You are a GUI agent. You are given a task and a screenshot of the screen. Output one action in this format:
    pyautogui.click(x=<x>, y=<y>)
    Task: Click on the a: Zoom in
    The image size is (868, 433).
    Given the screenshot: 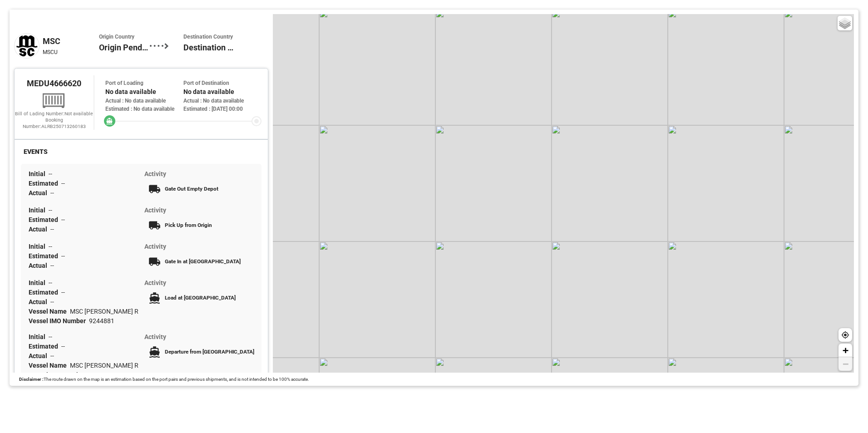 What is the action you would take?
    pyautogui.click(x=845, y=351)
    